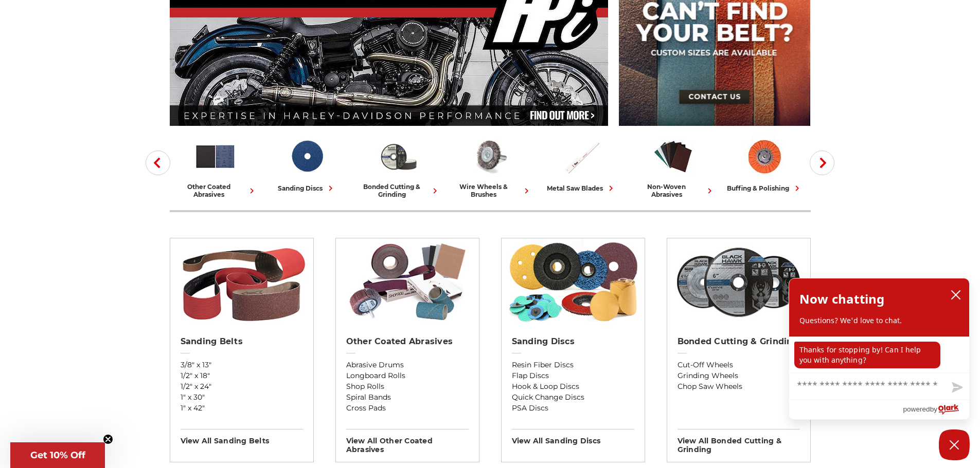 This screenshot has width=980, height=468. I want to click on a: 1/2" x 18", so click(242, 376).